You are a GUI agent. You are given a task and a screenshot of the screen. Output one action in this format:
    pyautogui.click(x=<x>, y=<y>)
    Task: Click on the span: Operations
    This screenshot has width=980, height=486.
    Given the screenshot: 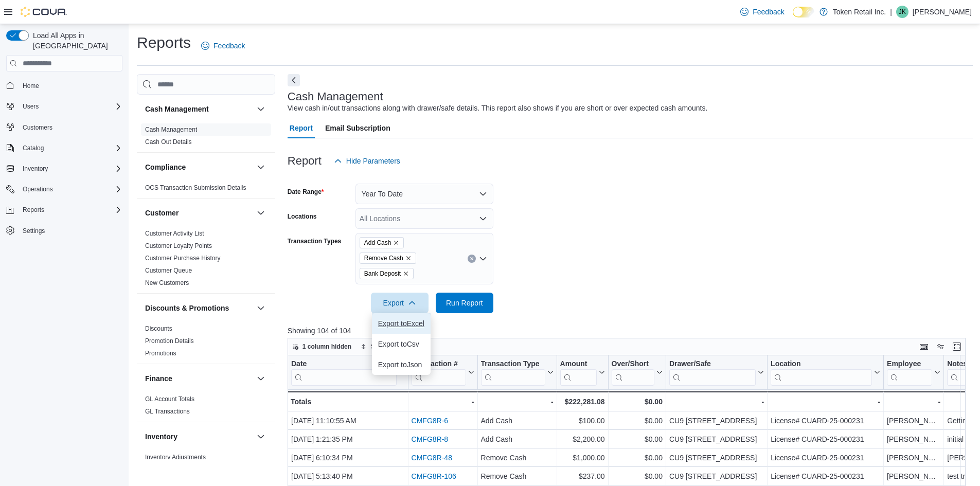 What is the action you would take?
    pyautogui.click(x=38, y=189)
    